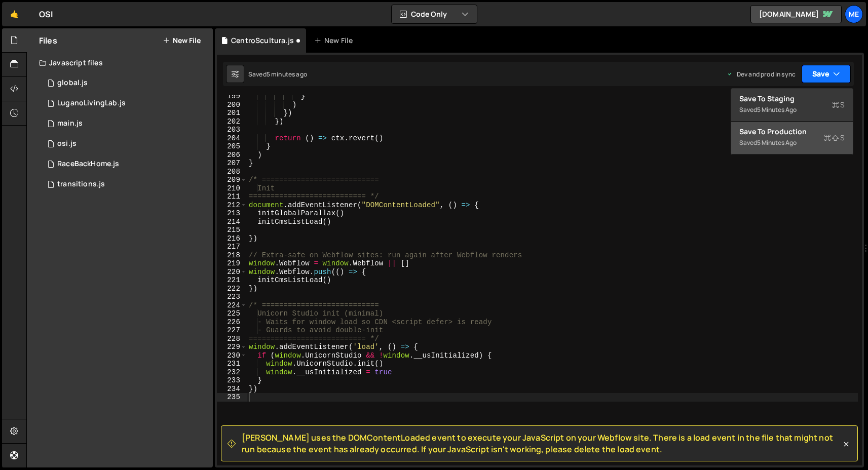 The width and height of the screenshot is (868, 470). I want to click on div: 204, so click(231, 138).